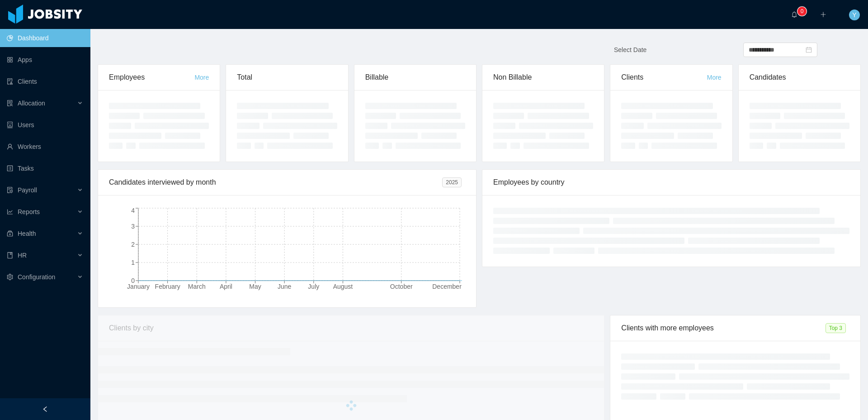 This screenshot has height=420, width=868. I want to click on div: Clients, so click(664, 78).